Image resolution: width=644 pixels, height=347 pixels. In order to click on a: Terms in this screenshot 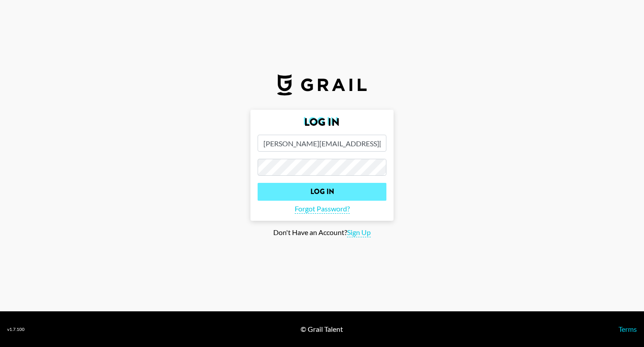, I will do `click(627, 329)`.